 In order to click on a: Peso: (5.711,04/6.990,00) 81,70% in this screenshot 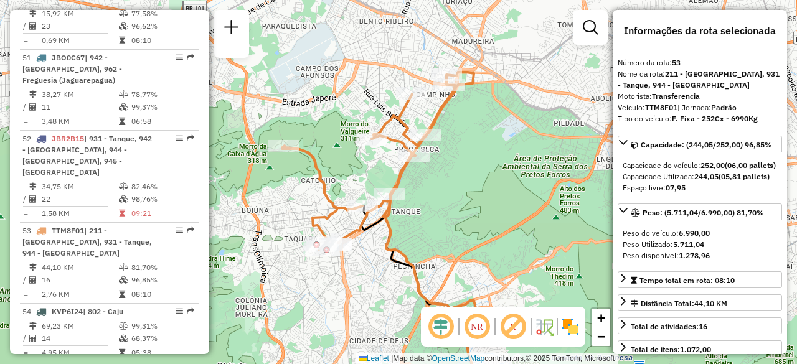, I will do `click(700, 212)`.